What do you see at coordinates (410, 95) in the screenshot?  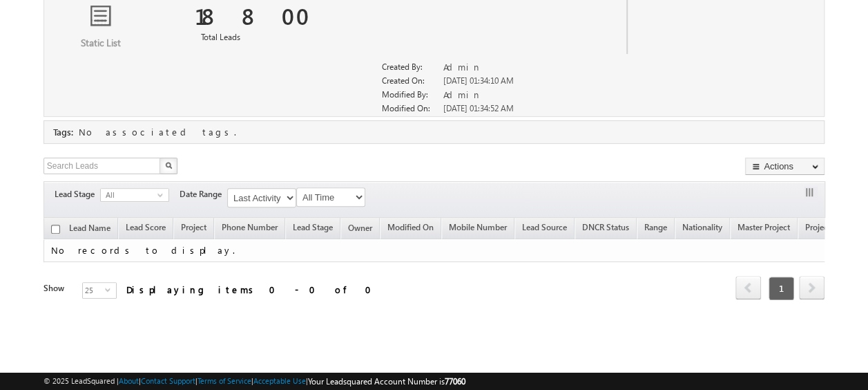 I see `div: Modified By:` at bounding box center [410, 95].